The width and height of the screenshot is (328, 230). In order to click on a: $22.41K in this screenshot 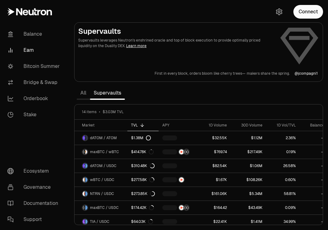, I will do `click(214, 221)`.